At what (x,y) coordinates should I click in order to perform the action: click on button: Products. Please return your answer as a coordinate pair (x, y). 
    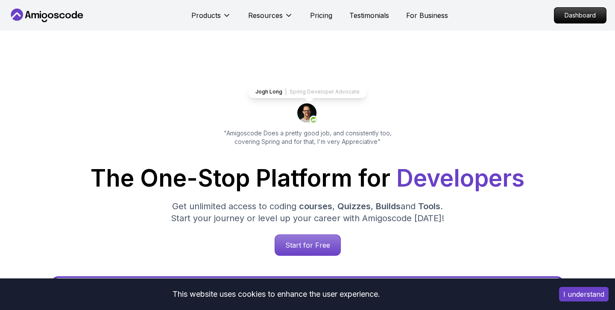
    Looking at the image, I should click on (211, 19).